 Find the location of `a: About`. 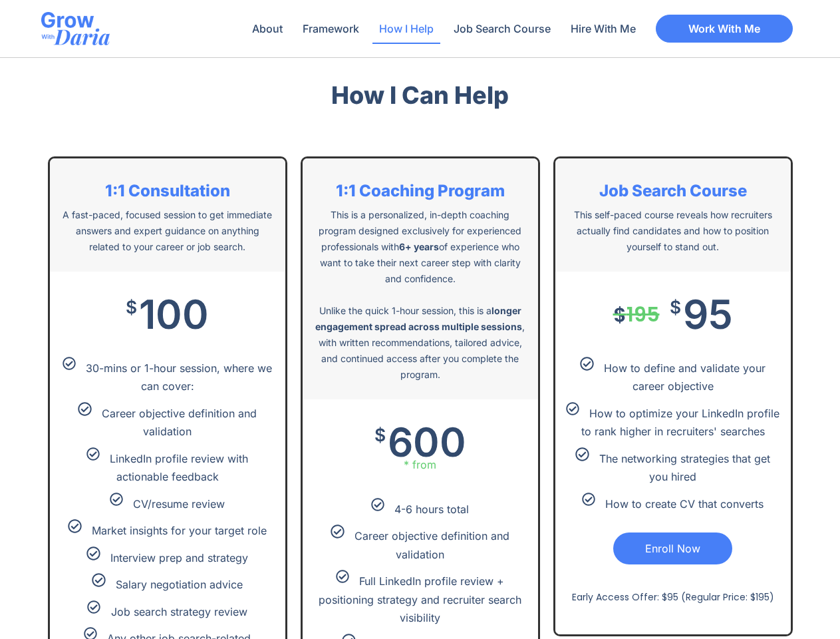

a: About is located at coordinates (268, 29).